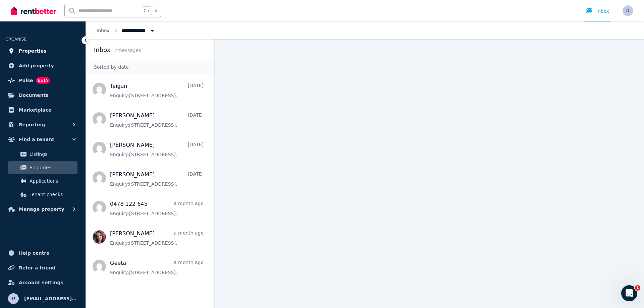 Image resolution: width=644 pixels, height=308 pixels. Describe the element at coordinates (42, 125) in the screenshot. I see `button: Reporting` at that location.